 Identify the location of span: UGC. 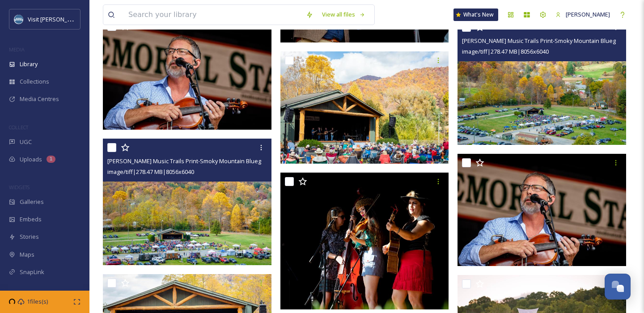
(26, 142).